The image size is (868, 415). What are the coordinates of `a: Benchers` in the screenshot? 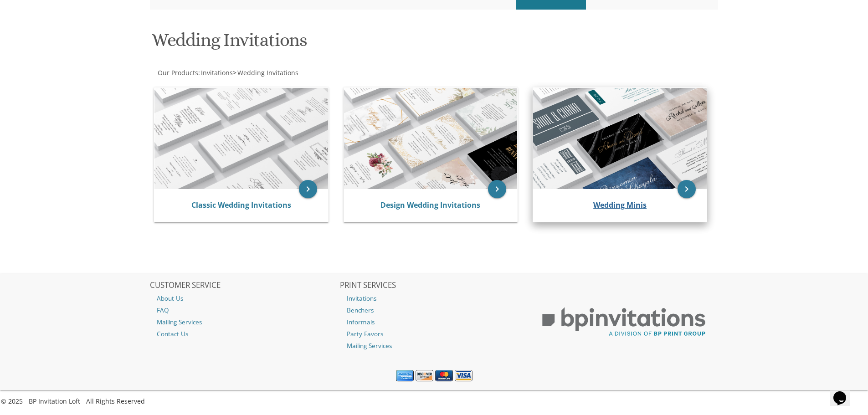 It's located at (434, 310).